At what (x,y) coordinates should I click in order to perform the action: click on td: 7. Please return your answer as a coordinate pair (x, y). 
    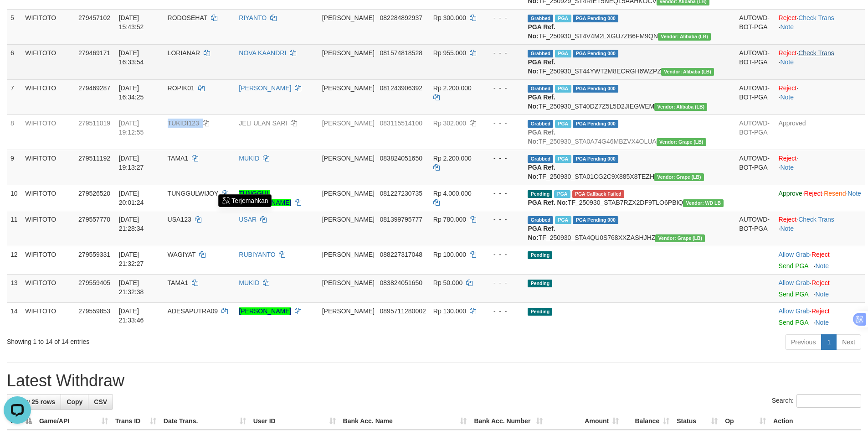
    Looking at the image, I should click on (14, 96).